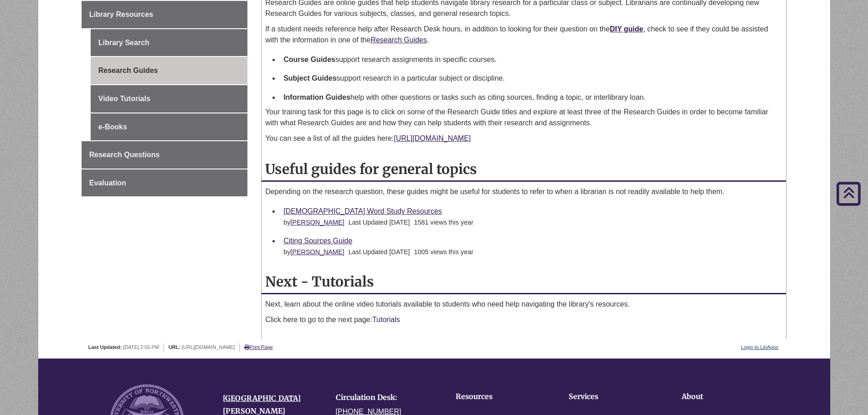 This screenshot has width=868, height=415. What do you see at coordinates (317, 97) in the screenshot?
I see `strong: Information Guides` at bounding box center [317, 97].